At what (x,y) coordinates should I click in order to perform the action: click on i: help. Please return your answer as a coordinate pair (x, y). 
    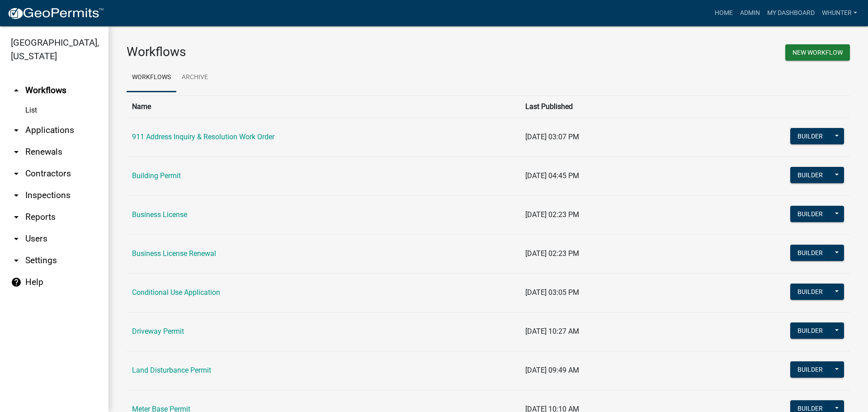
    Looking at the image, I should click on (16, 283).